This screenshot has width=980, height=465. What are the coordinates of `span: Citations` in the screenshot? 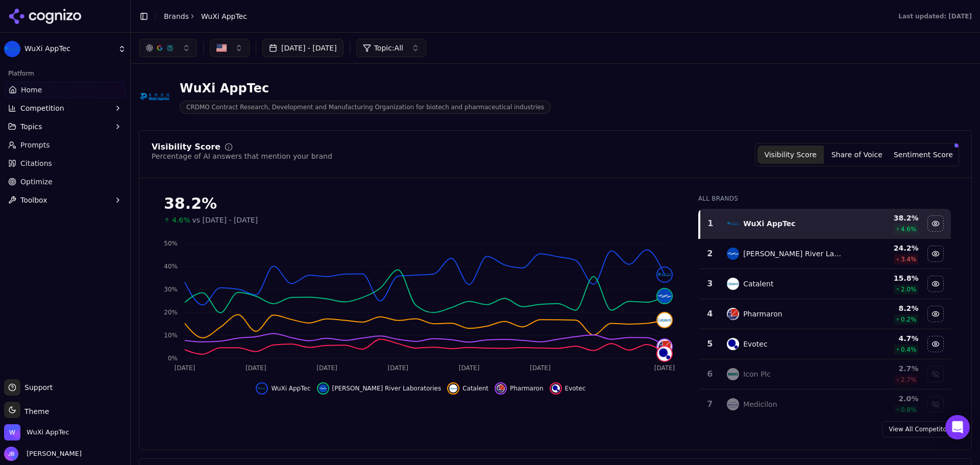 It's located at (36, 163).